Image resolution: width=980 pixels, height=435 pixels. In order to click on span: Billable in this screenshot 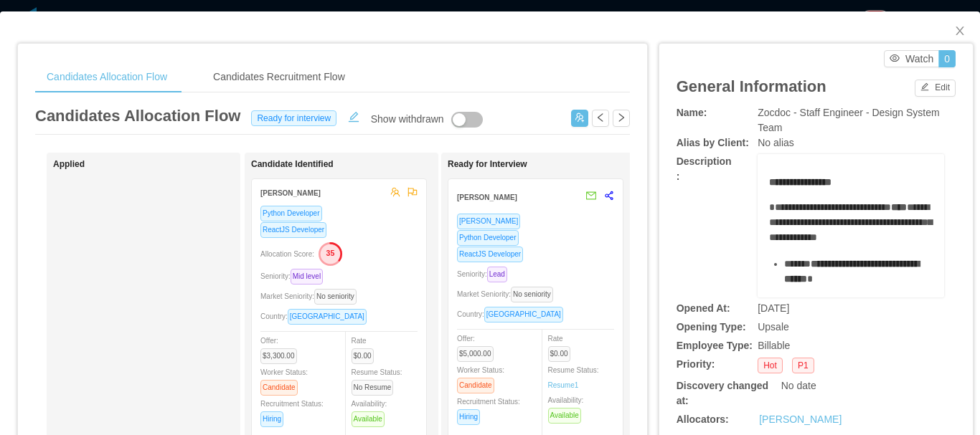, I will do `click(774, 346)`.